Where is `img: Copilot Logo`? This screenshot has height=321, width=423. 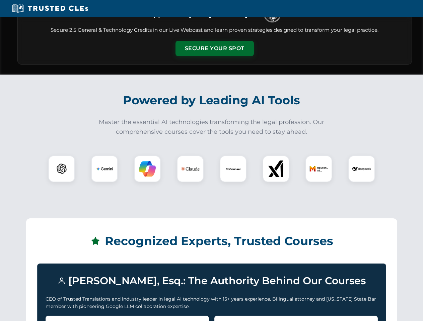 img: Copilot Logo is located at coordinates (147, 169).